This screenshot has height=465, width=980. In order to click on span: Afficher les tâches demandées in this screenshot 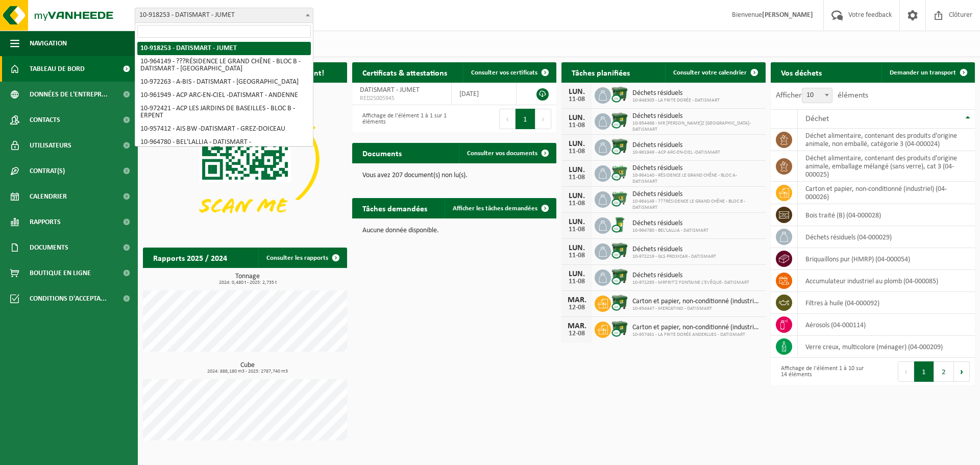, I will do `click(495, 208)`.